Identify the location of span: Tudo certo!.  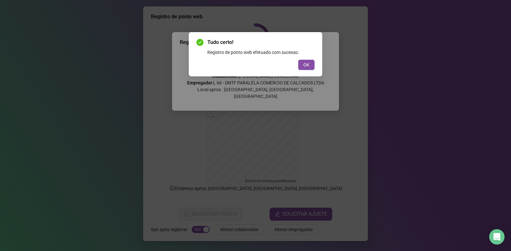
(261, 42).